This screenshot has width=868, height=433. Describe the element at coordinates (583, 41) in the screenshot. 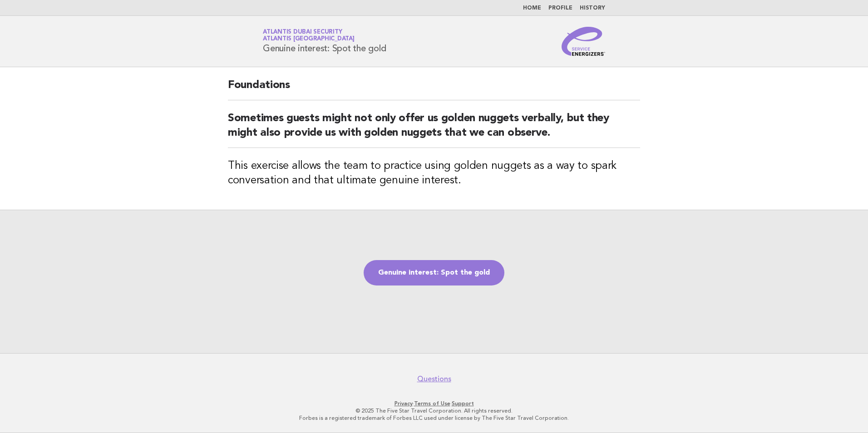

I see `img: Service Energizers` at that location.